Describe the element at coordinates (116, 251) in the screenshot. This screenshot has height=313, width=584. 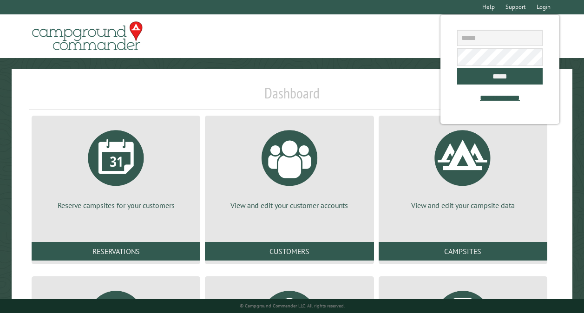
I see `a: Reservations` at that location.